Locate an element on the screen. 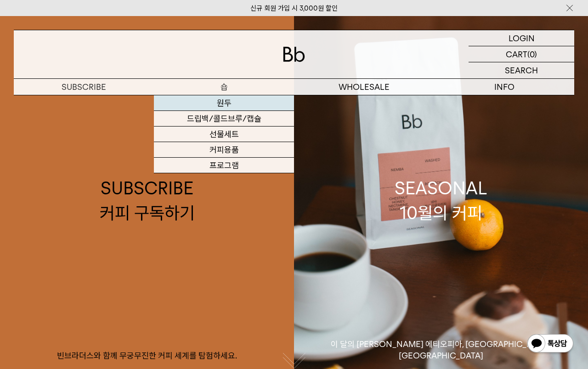 This screenshot has height=369, width=588. p: (0) is located at coordinates (532, 54).